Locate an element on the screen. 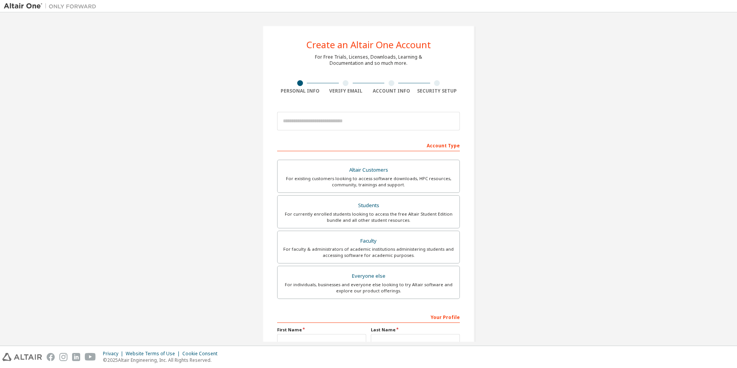 The image size is (737, 368). div: Website Terms of Use is located at coordinates (154, 354).